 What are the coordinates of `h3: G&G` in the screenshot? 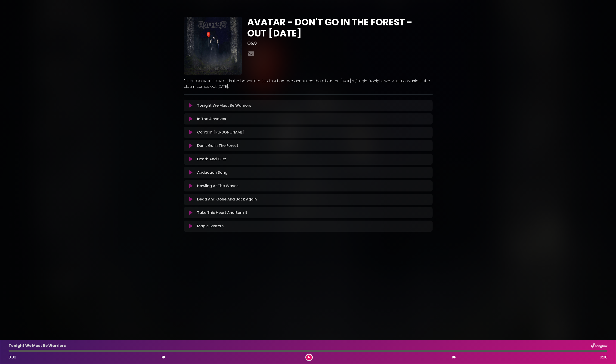 It's located at (340, 43).